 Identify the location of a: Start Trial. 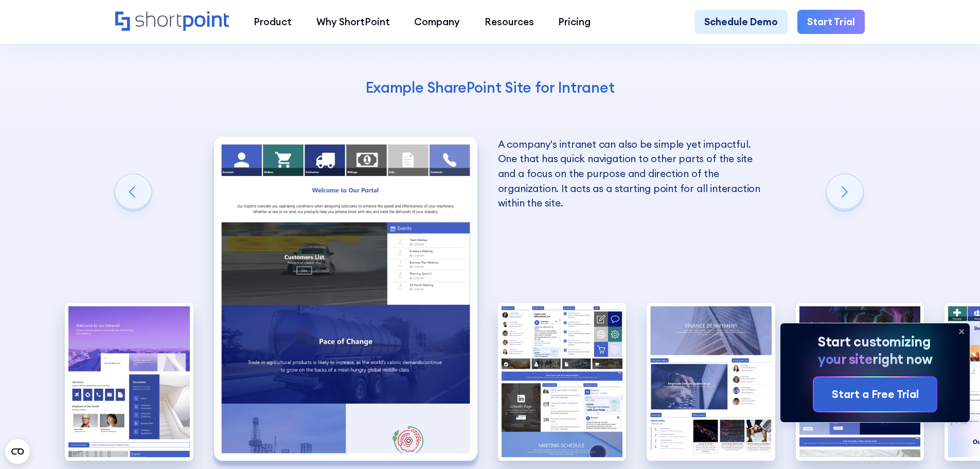
(831, 22).